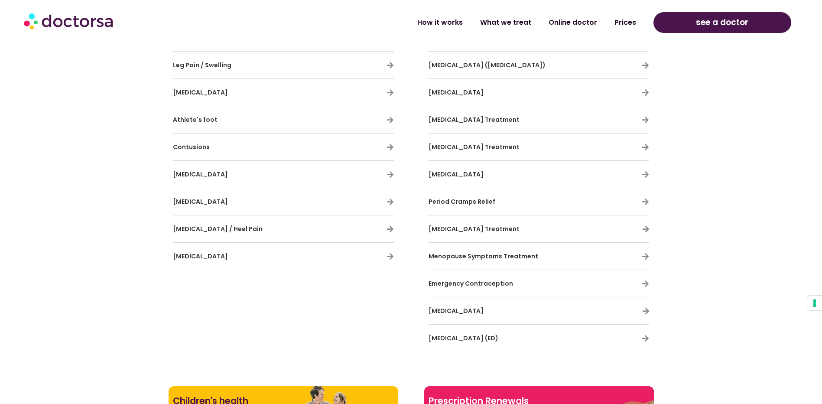 The image size is (822, 404). Describe the element at coordinates (506, 23) in the screenshot. I see `a: What we treat` at that location.